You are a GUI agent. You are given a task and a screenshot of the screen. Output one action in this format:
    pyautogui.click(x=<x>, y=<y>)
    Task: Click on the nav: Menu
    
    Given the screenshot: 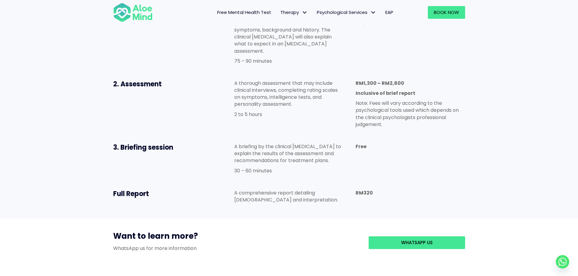 What is the action you would take?
    pyautogui.click(x=279, y=12)
    